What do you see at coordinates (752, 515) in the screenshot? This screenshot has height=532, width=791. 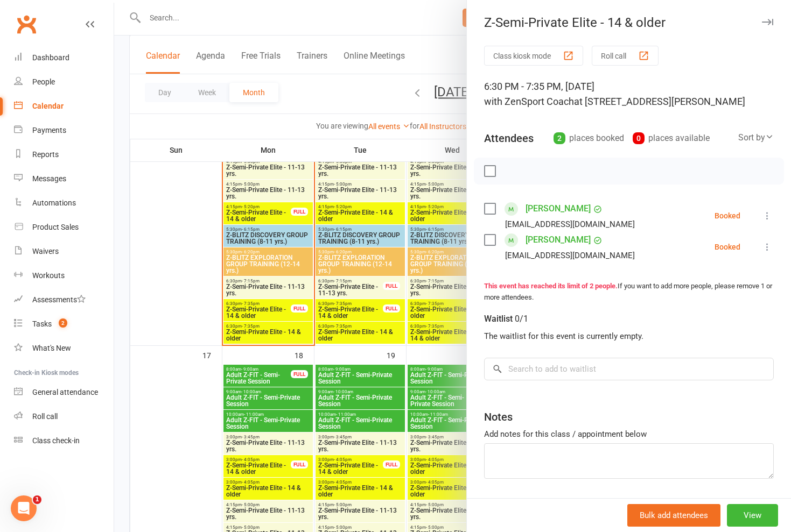 I see `button: View` at bounding box center [752, 515].